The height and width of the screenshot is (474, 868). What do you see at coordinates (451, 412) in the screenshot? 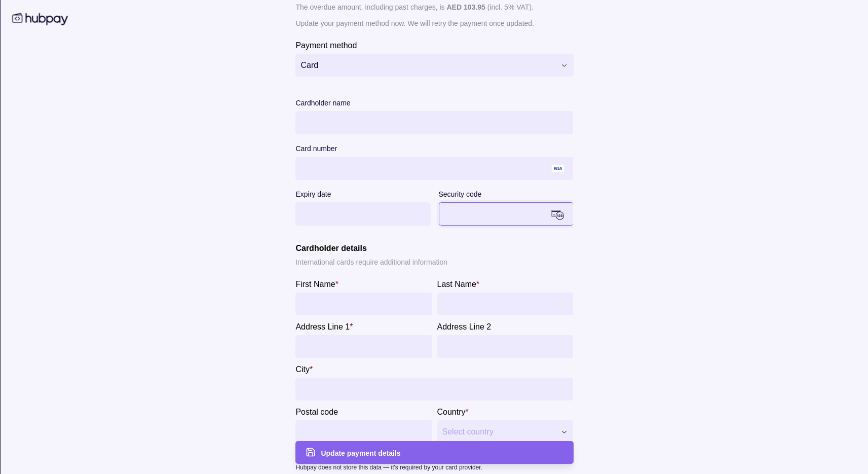
I see `p: Country` at bounding box center [451, 412].